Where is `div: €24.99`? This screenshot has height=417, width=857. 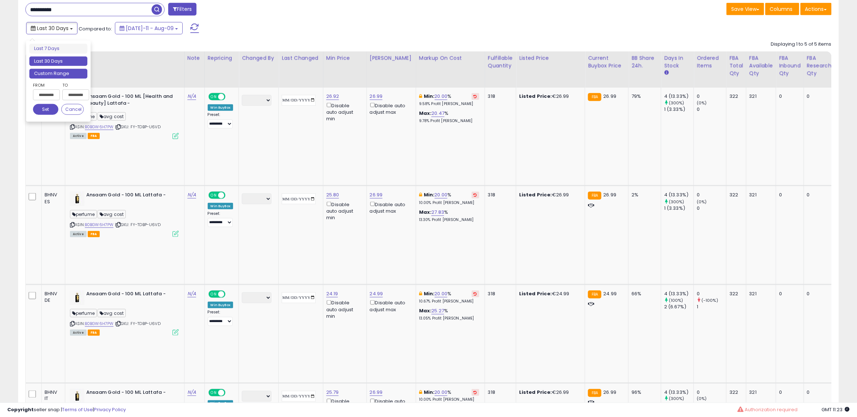 div: €24.99 is located at coordinates (549, 294).